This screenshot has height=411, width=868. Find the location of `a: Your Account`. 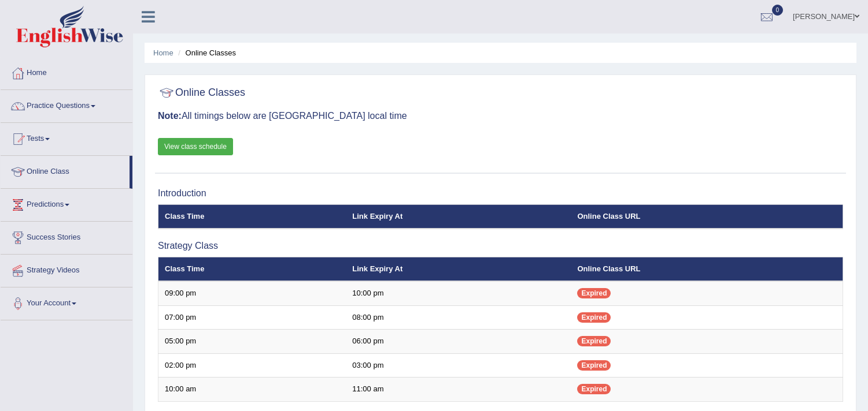

a: Your Account is located at coordinates (67, 302).